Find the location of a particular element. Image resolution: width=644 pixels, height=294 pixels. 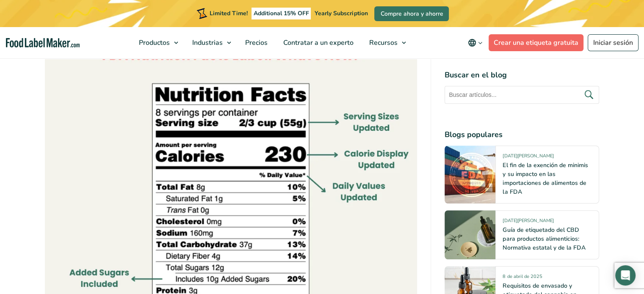

span: Recursos is located at coordinates (382, 43).